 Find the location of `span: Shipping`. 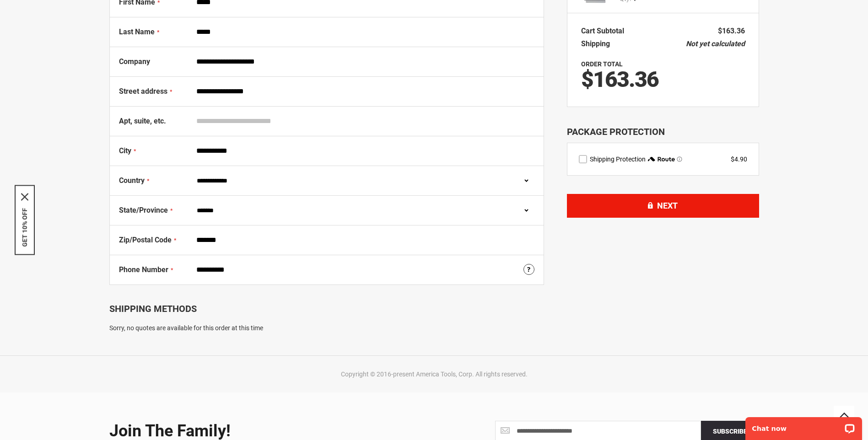

span: Shipping is located at coordinates (595, 43).